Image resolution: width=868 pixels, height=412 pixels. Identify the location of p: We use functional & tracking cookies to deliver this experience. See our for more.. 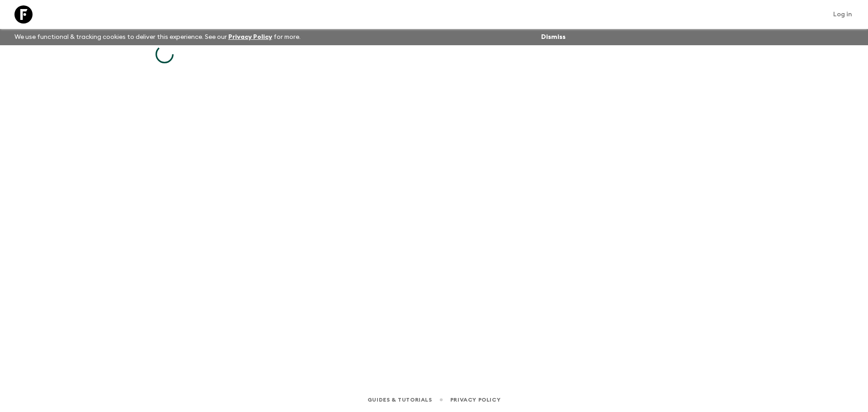
(157, 37).